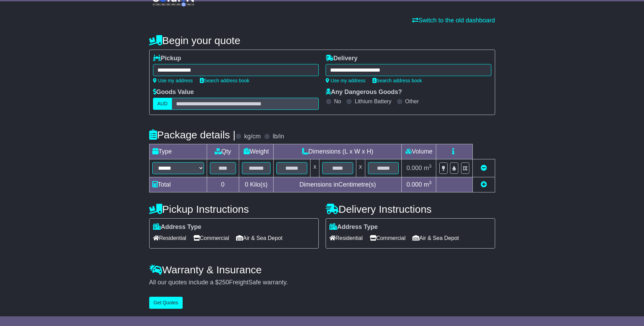  What do you see at coordinates (252, 137) in the screenshot?
I see `label: kg/cm` at bounding box center [252, 137].